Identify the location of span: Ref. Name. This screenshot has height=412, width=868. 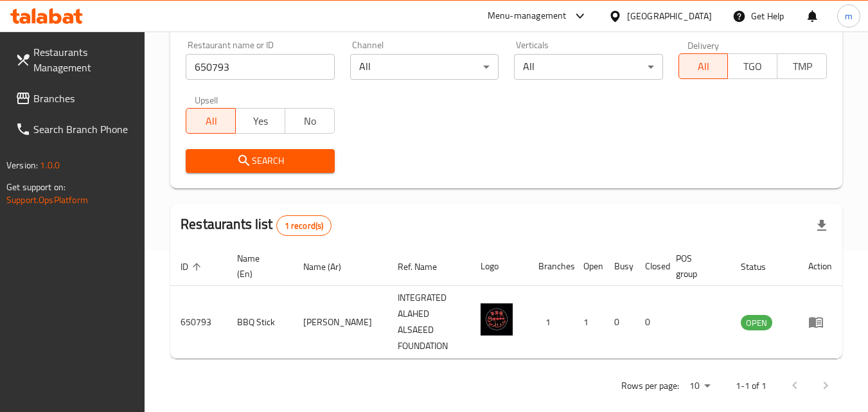
(425, 267).